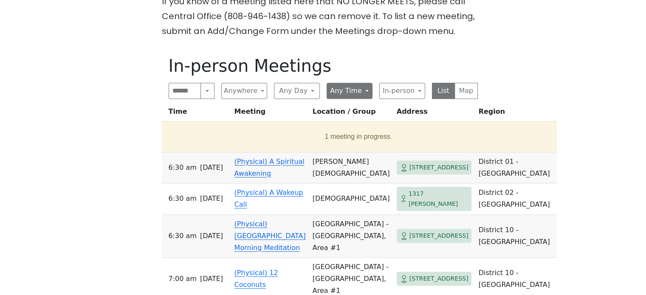  Describe the element at coordinates (196, 113) in the screenshot. I see `th: Time` at that location.